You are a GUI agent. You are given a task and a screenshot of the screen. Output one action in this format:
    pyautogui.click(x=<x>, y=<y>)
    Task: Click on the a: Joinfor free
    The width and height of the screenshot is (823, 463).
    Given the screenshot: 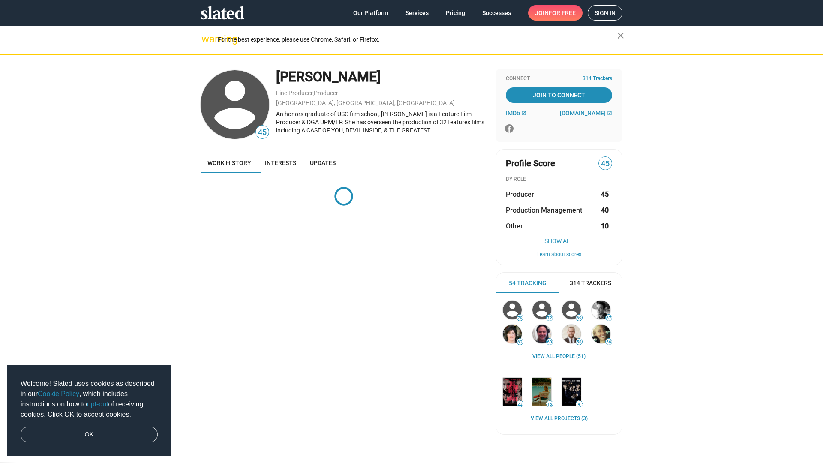 What is the action you would take?
    pyautogui.click(x=555, y=13)
    